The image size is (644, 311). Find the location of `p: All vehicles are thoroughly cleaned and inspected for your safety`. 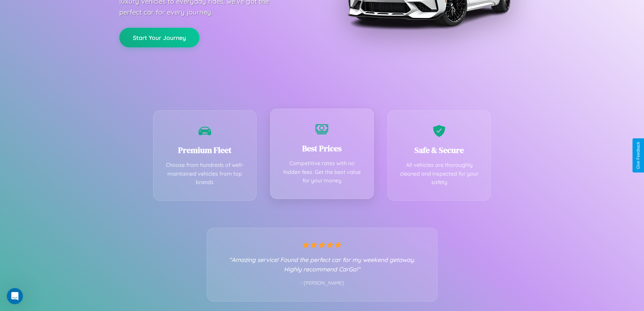

p: All vehicles are thoroughly cleaned and inspected for your safety is located at coordinates (439, 173).